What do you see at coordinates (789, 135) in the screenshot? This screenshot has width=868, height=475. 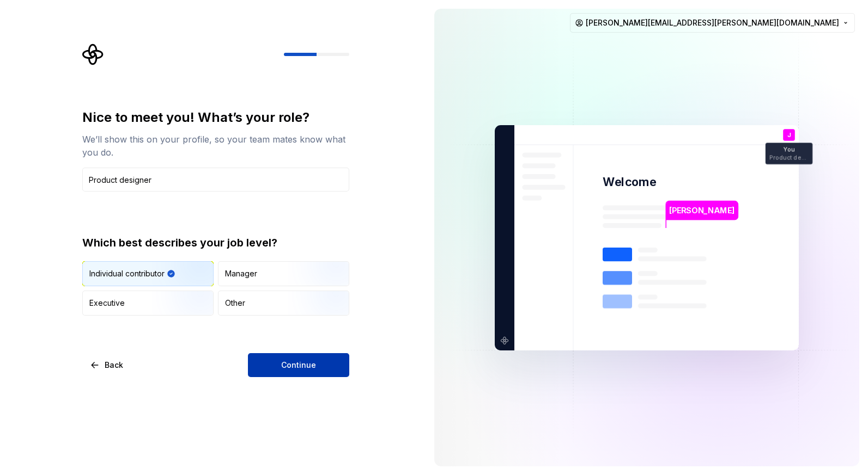 I see `p: J` at bounding box center [789, 135].